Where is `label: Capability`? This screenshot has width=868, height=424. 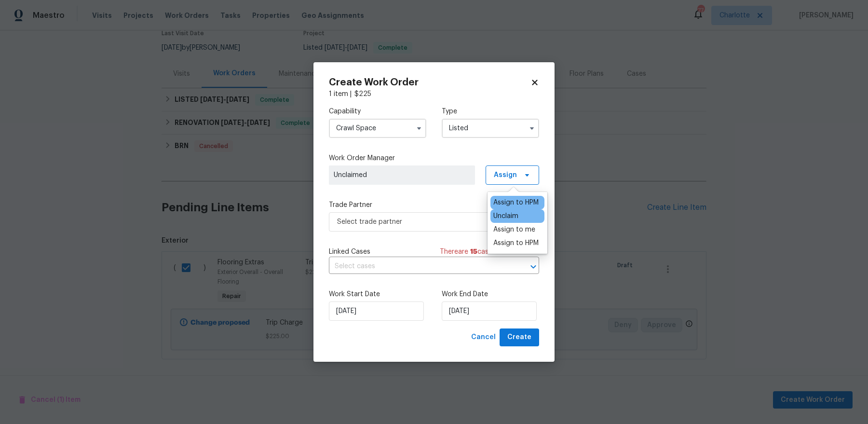
label: Capability is located at coordinates (378, 111).